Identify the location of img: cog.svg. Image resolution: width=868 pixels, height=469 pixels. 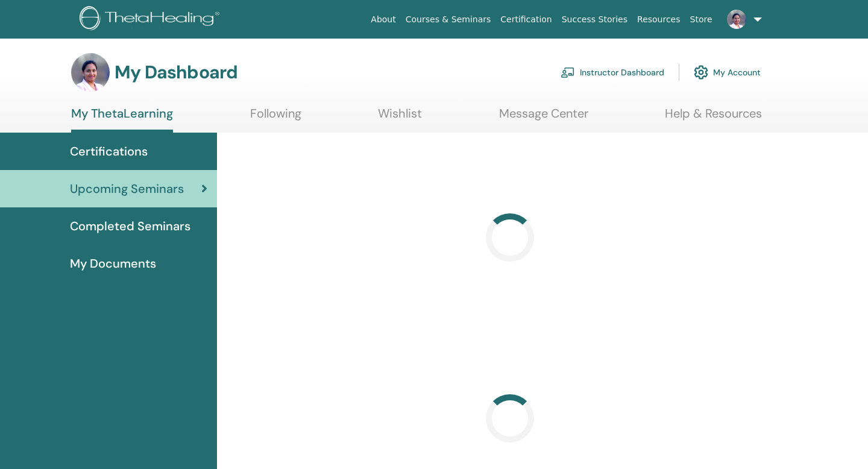
(701, 72).